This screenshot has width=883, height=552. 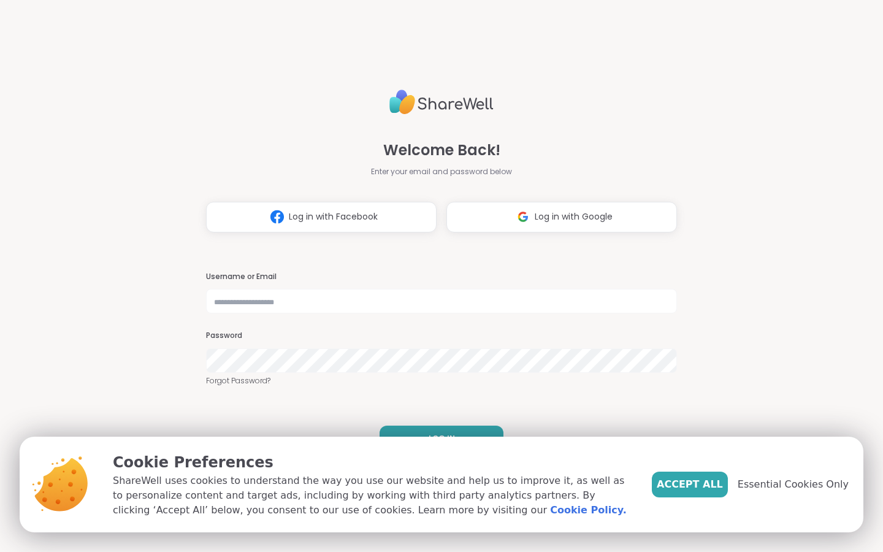 I want to click on span: LOG IN, so click(x=442, y=439).